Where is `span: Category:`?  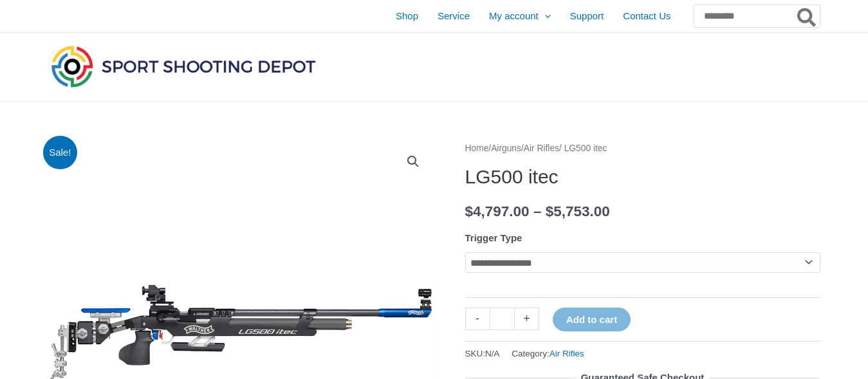 span: Category: is located at coordinates (548, 353).